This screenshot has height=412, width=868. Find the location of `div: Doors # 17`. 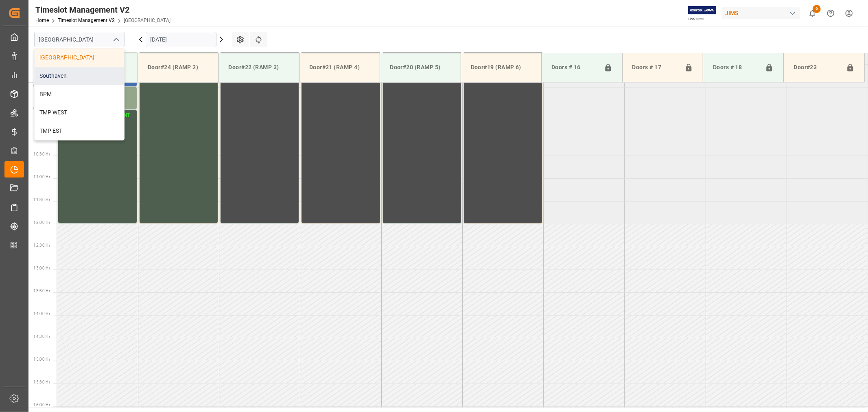

div: Doors # 17 is located at coordinates (655, 68).